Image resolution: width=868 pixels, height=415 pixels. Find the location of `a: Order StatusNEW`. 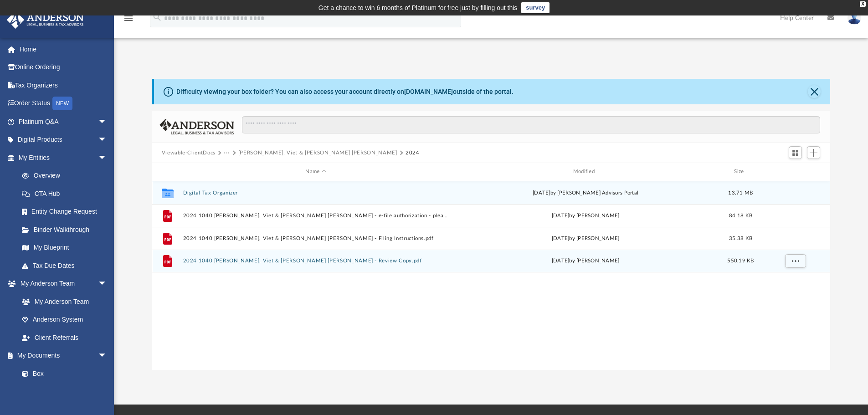

a: Order StatusNEW is located at coordinates (63, 104).